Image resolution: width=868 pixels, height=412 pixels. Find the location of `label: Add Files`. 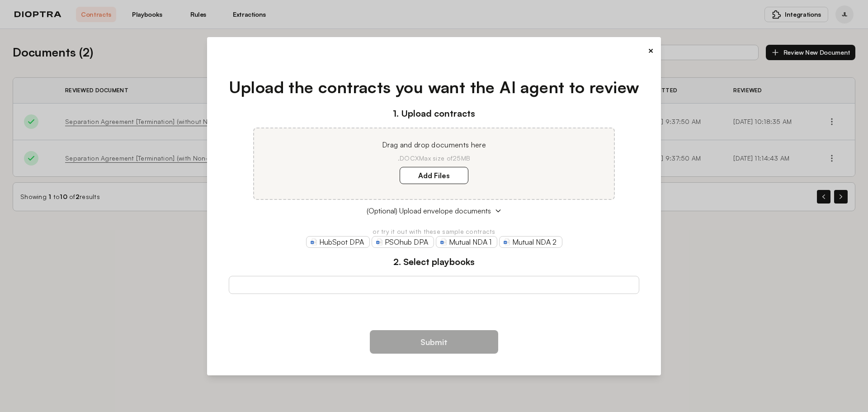

label: Add Files is located at coordinates (434, 175).